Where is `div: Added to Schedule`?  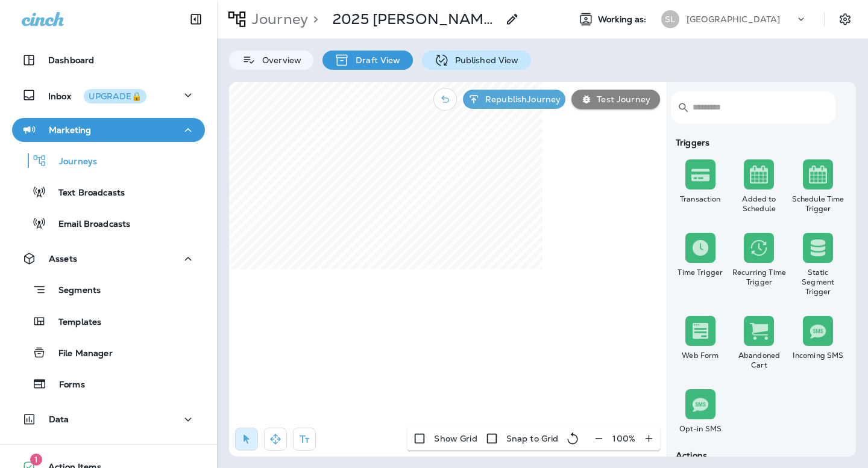
div: Added to Schedule is located at coordinates (760, 204).